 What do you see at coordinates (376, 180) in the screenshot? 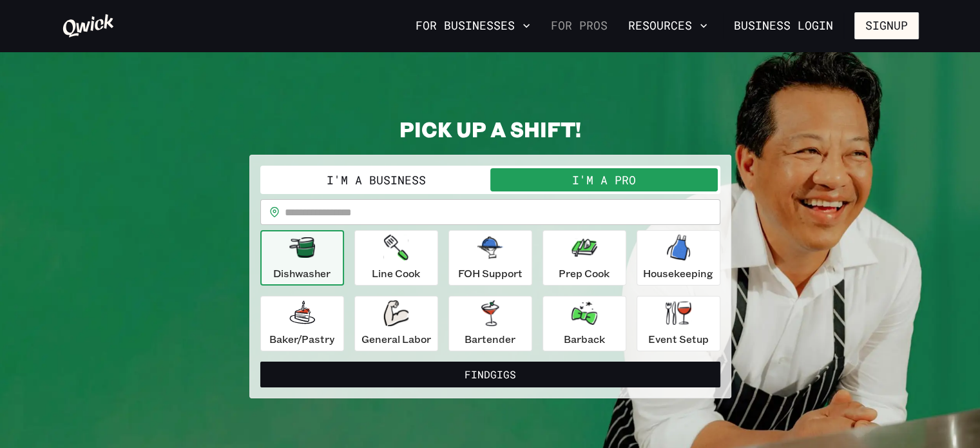
I see `button: I'm a Business` at bounding box center [376, 180].